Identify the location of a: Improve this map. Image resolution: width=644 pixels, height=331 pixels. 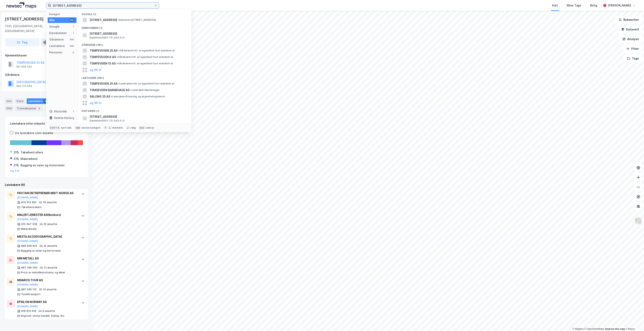
(615, 329).